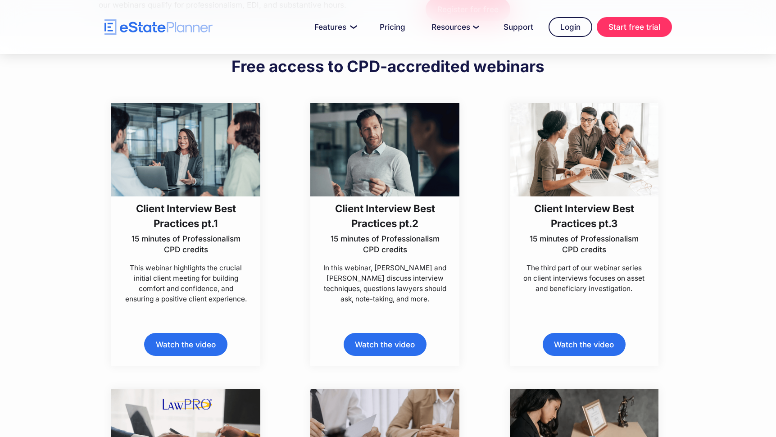 Image resolution: width=776 pixels, height=437 pixels. I want to click on h3: Client Interview Best Practices pt.1, so click(186, 216).